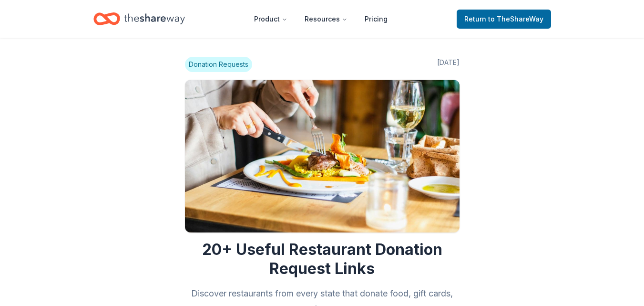 The image size is (644, 306). I want to click on img: Image for 20+ Useful Restaurant Donation Request Links, so click(322, 156).